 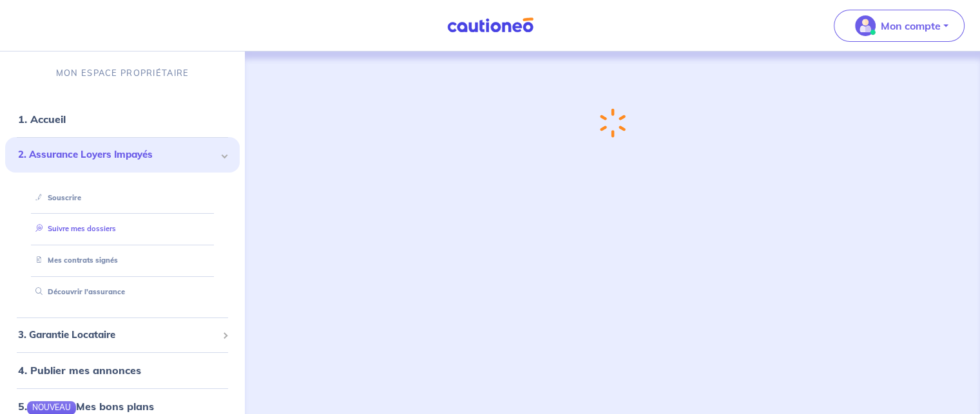 What do you see at coordinates (866, 26) in the screenshot?
I see `img: illu_account_valid_menu.svg` at bounding box center [866, 26].